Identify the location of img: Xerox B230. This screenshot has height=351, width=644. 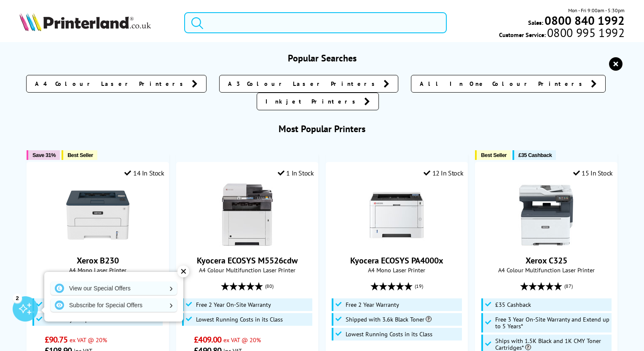
(98, 215).